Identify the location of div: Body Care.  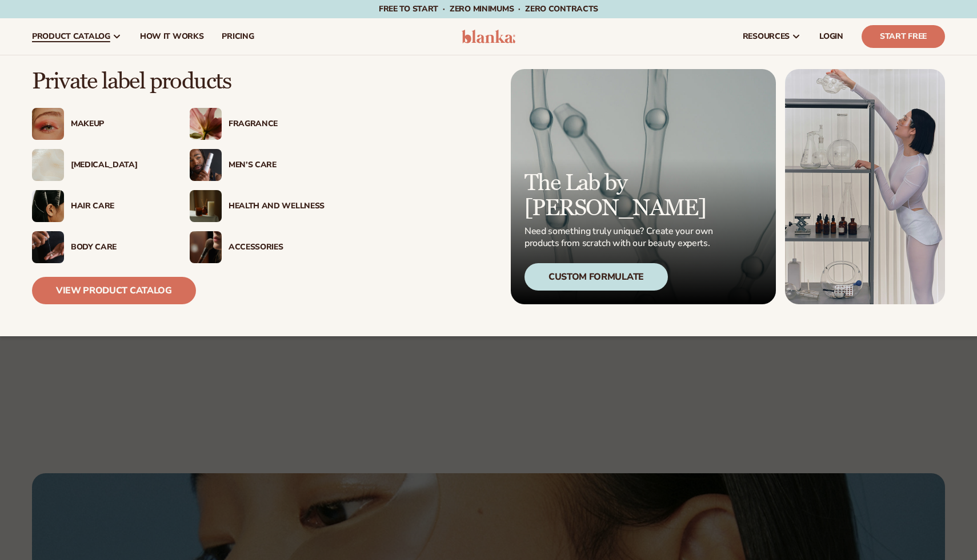
(119, 247).